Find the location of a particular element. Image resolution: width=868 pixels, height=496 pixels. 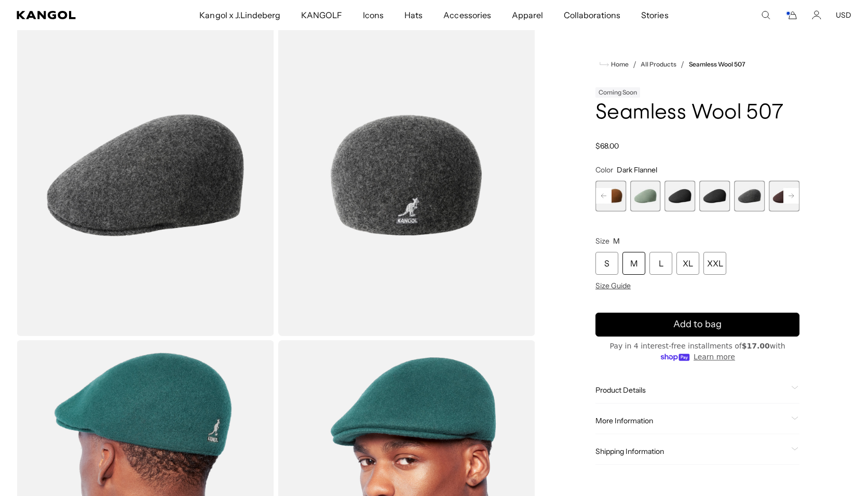

button: Cart is located at coordinates (792, 15).